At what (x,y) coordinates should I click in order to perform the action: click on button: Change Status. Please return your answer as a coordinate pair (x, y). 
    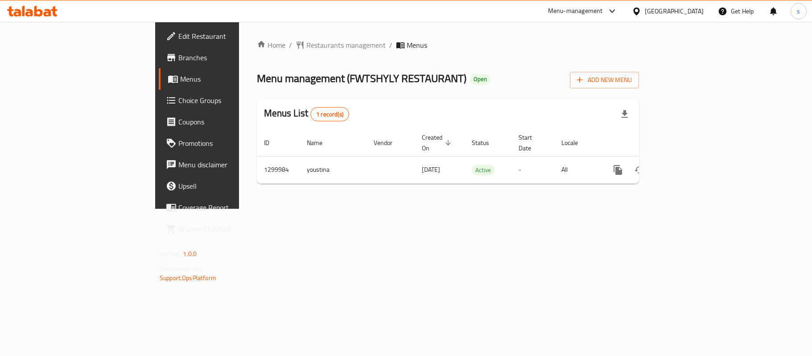
    Looking at the image, I should click on (640, 170).